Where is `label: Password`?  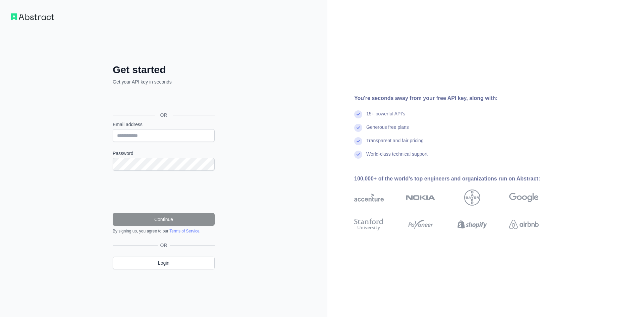
label: Password is located at coordinates (164, 153).